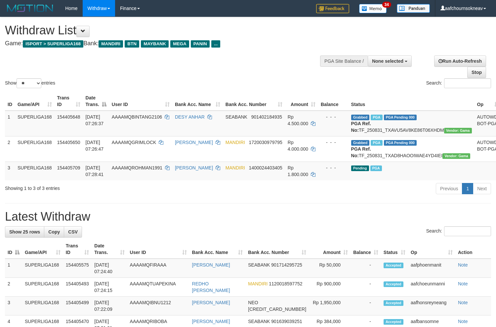 This screenshot has width=496, height=327. What do you see at coordinates (277, 249) in the screenshot?
I see `th: Bank Acc. Number: activate to sort column ascending` at bounding box center [277, 249].